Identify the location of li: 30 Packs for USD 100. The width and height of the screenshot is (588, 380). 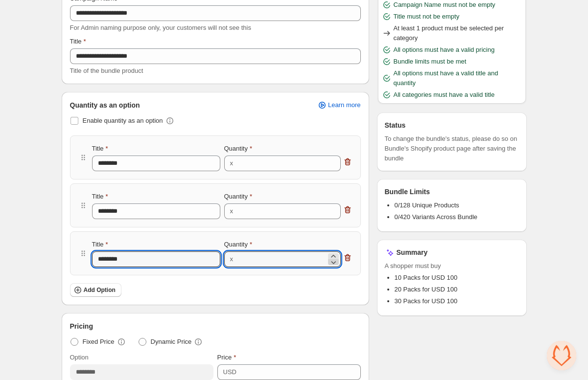
(457, 301).